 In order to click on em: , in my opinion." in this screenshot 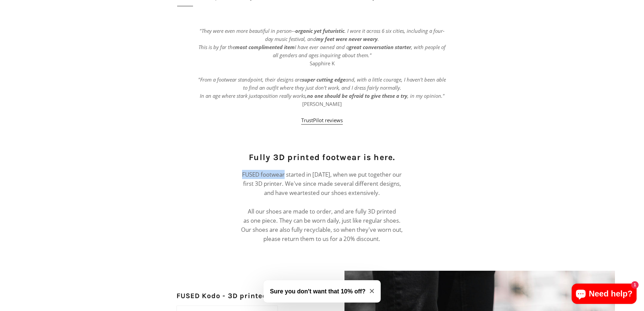, I will do `click(426, 96)`.